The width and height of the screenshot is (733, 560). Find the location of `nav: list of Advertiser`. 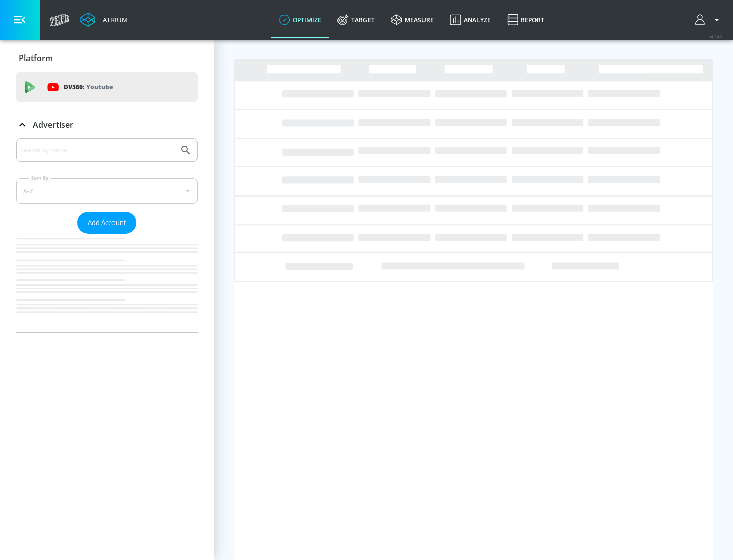

nav: list of Advertiser is located at coordinates (107, 283).